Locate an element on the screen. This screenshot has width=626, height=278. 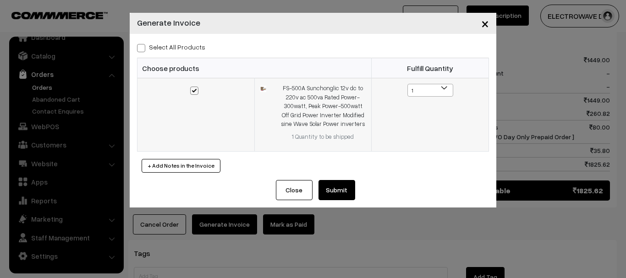
div: 1 Quantity to be shipped is located at coordinates (323, 137).